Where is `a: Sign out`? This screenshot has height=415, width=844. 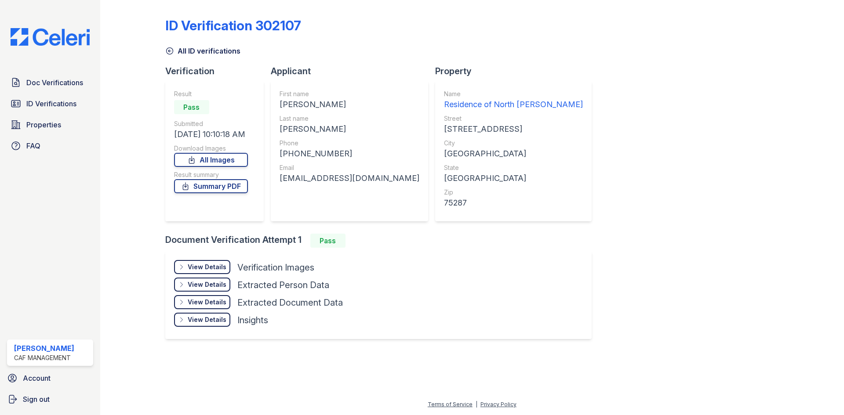
a: Sign out is located at coordinates (50, 399).